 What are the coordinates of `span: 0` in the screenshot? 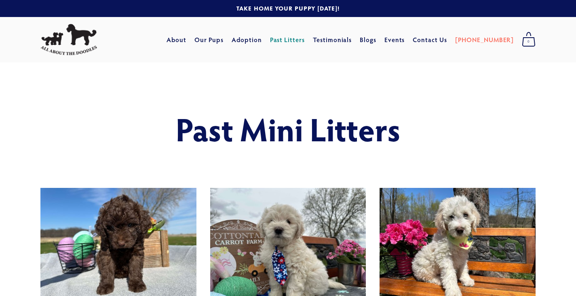 It's located at (529, 42).